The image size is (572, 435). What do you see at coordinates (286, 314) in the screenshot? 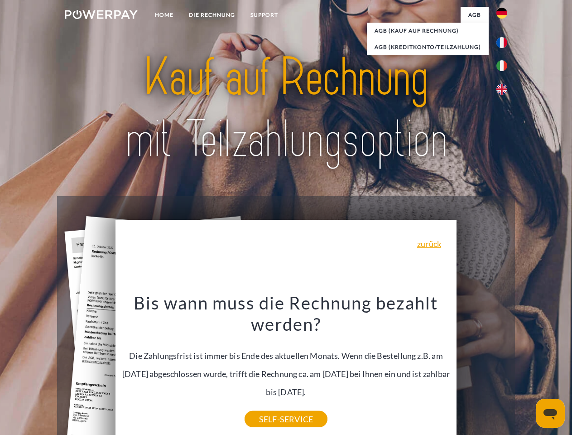
I see `h3: Bis wann muss die Rechnung bezahlt werden?` at bounding box center [286, 314].